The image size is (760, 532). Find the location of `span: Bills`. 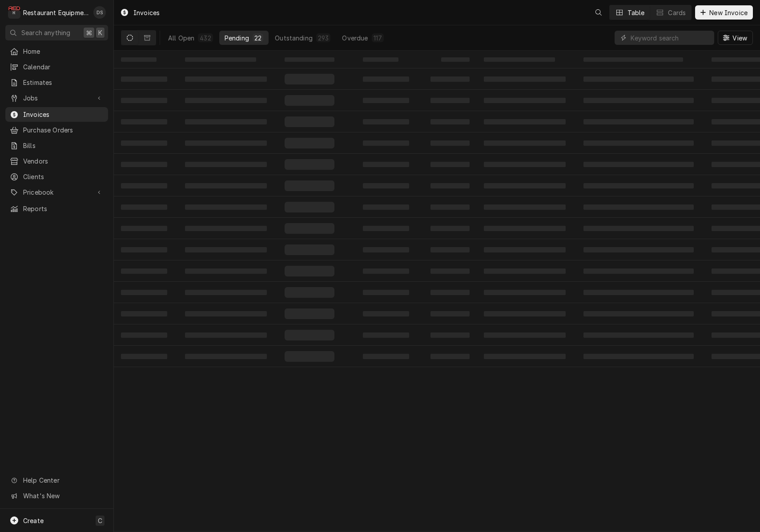

span: Bills is located at coordinates (63, 145).